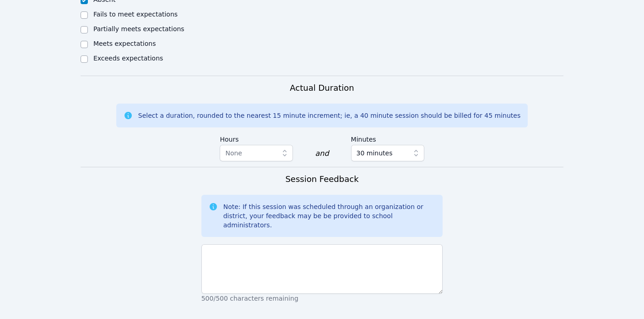  What do you see at coordinates (329, 116) in the screenshot?
I see `div: Select a duration, rounded to the nearest 15 minute increment; ie, a 40 minute session should be ...` at bounding box center [329, 116].